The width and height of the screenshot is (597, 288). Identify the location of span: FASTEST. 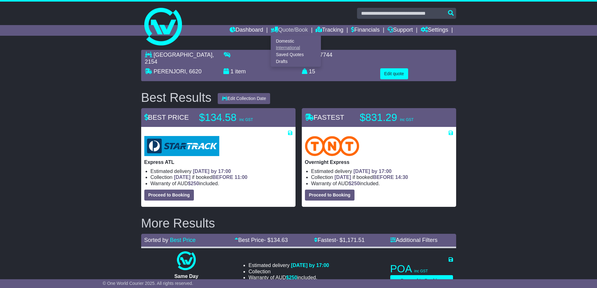
(325, 117).